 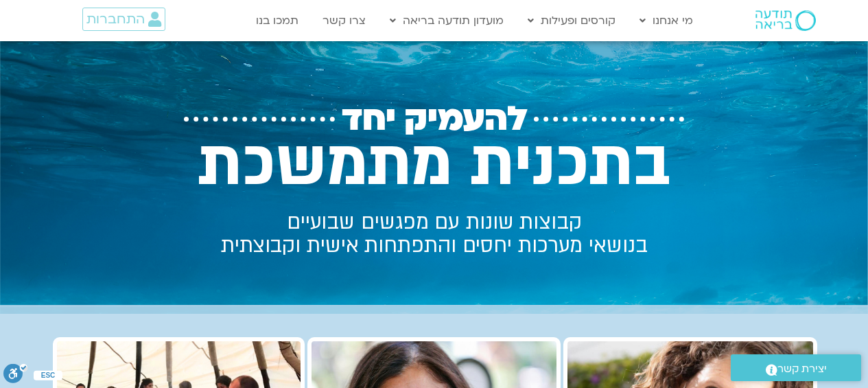 What do you see at coordinates (115, 19) in the screenshot?
I see `span: התחברות` at bounding box center [115, 19].